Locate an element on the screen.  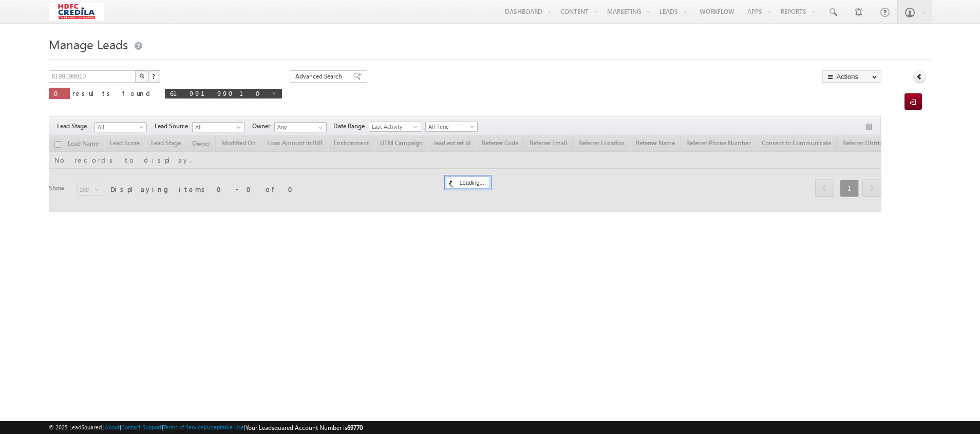
a: About is located at coordinates (112, 427).